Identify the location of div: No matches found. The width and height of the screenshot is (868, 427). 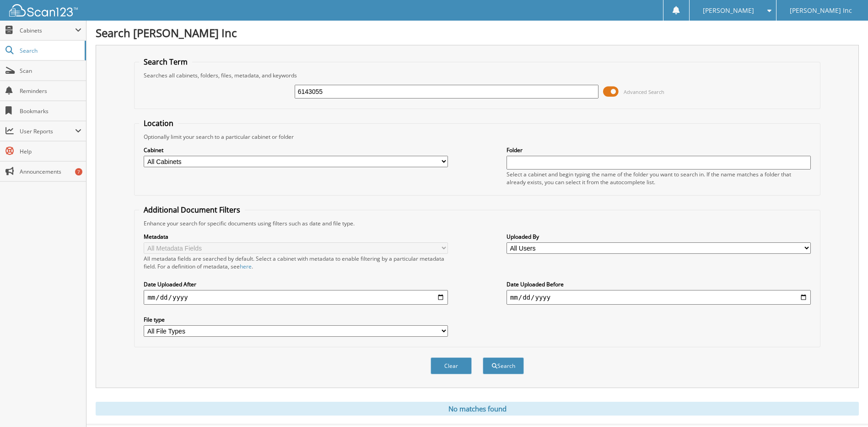
(477, 408).